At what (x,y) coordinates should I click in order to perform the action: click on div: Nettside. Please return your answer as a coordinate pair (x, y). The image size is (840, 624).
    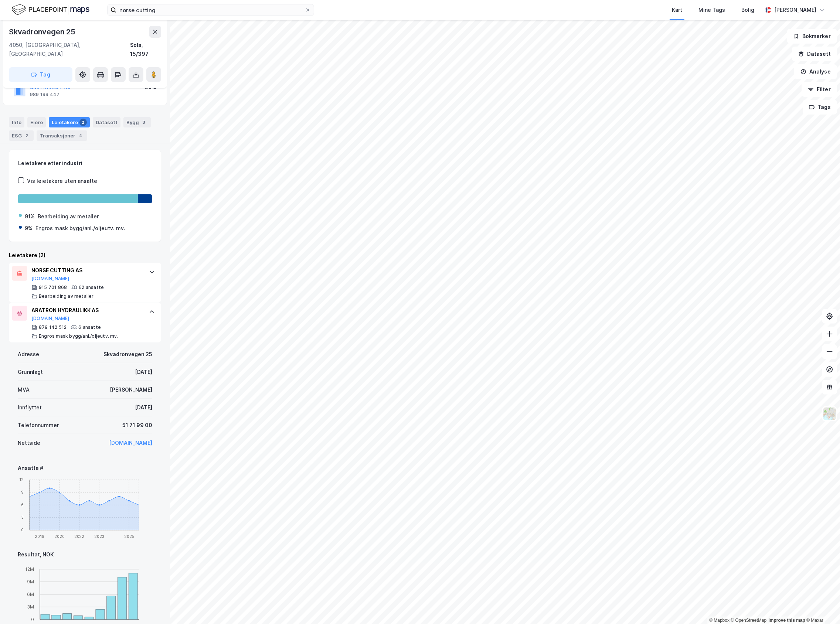
    Looking at the image, I should click on (29, 443).